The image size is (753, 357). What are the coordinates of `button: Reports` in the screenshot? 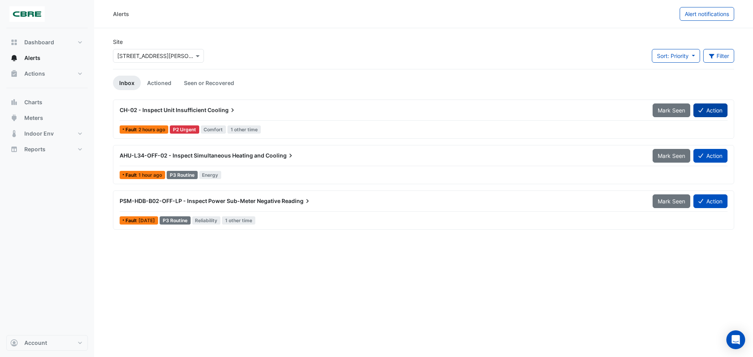 It's located at (47, 149).